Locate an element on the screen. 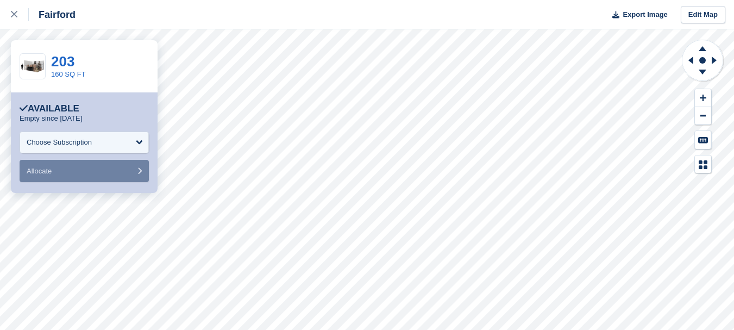 The image size is (734, 330). button: Allocate is located at coordinates (84, 171).